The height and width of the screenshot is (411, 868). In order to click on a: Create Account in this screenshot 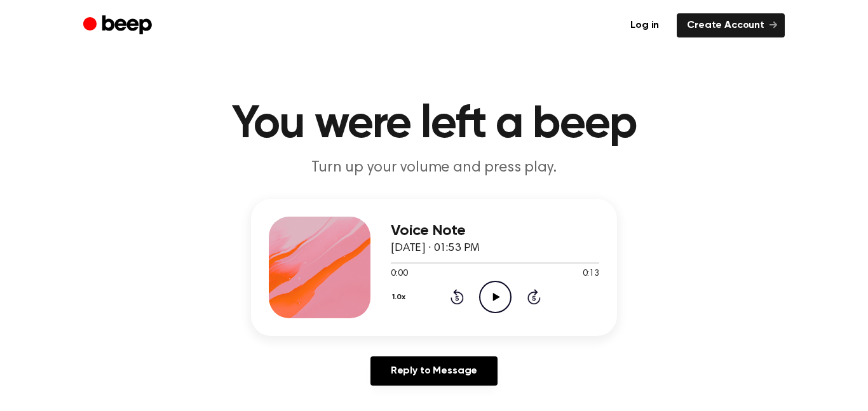, I will do `click(731, 26)`.